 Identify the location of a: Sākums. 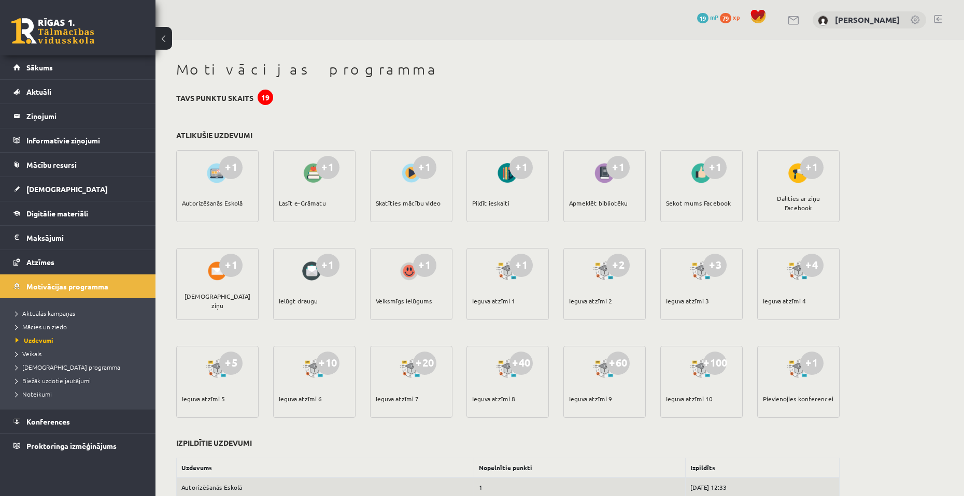
(78, 67).